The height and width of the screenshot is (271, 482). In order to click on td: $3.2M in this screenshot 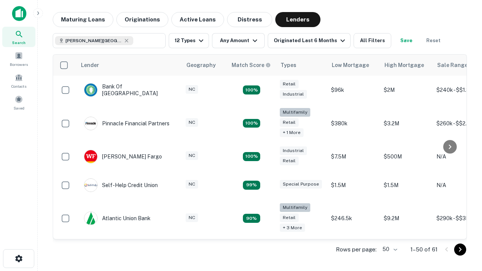, I will do `click(406, 123)`.